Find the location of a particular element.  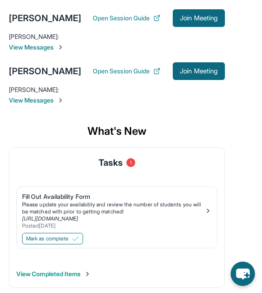

span: Tasks is located at coordinates (110, 163).